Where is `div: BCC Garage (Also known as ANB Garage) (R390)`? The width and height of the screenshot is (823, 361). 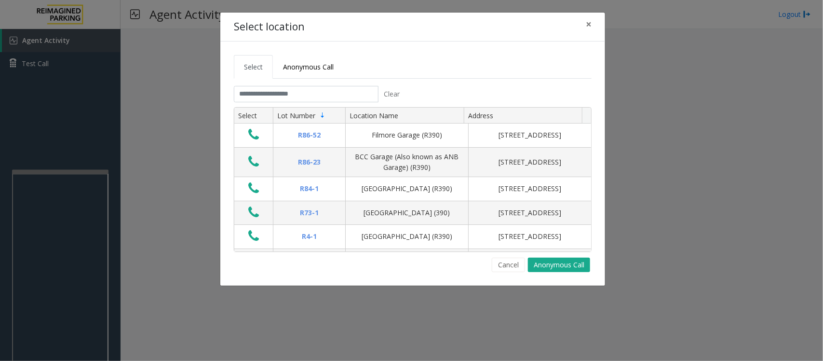 div: BCC Garage (Also known as ANB Garage) (R390) is located at coordinates (407, 162).